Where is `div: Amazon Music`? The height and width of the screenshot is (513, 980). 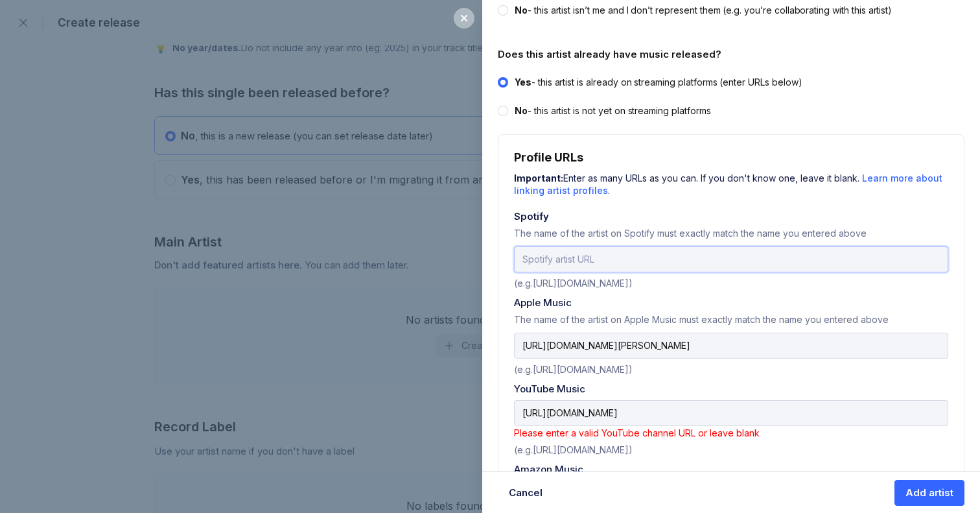
div: Amazon Music is located at coordinates (731, 469).